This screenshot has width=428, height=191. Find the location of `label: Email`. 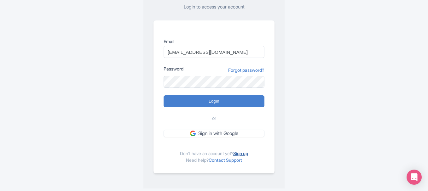

label: Email is located at coordinates (214, 41).